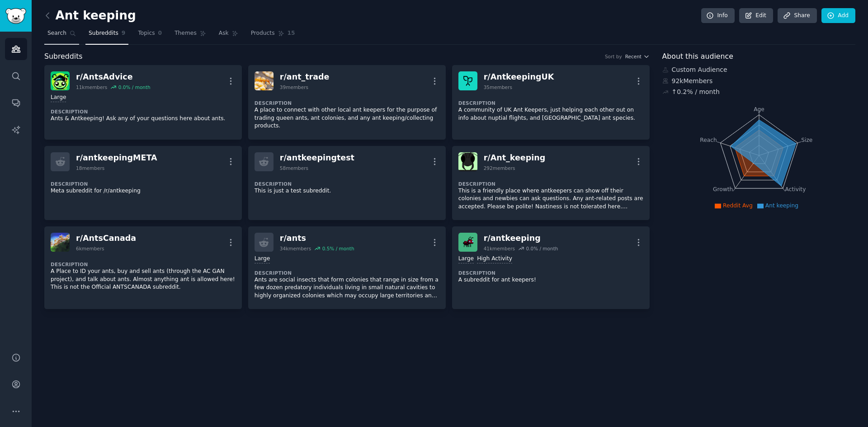 The height and width of the screenshot is (427, 868). I want to click on span: Topics, so click(146, 34).